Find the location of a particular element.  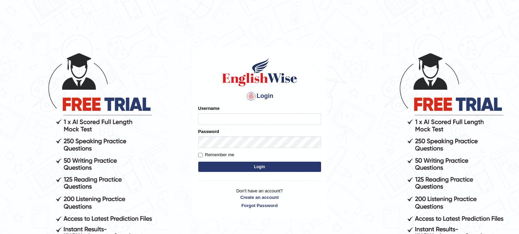

label: Remember me is located at coordinates (216, 155).